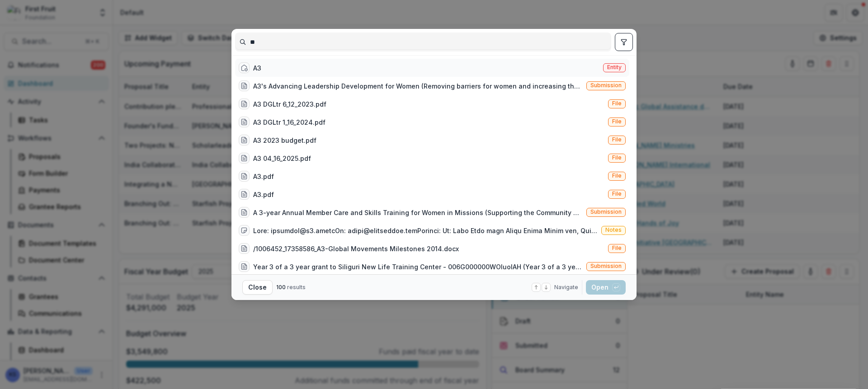 This screenshot has height=389, width=868. I want to click on div: A3 DGLtr 6_12_2023.pdf, so click(290, 104).